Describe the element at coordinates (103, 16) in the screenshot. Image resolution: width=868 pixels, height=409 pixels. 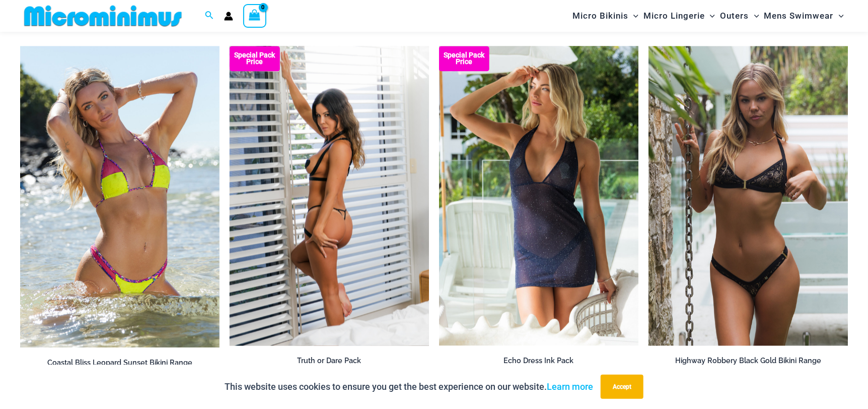
I see `img: MM SHOP LOGO FLAT` at that location.